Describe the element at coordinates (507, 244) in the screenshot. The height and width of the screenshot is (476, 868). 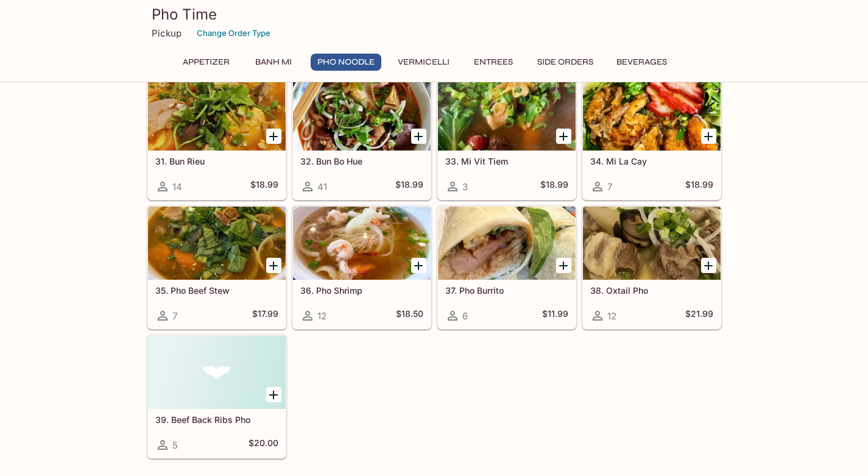
I see `div: 37. Pho Burrito` at that location.